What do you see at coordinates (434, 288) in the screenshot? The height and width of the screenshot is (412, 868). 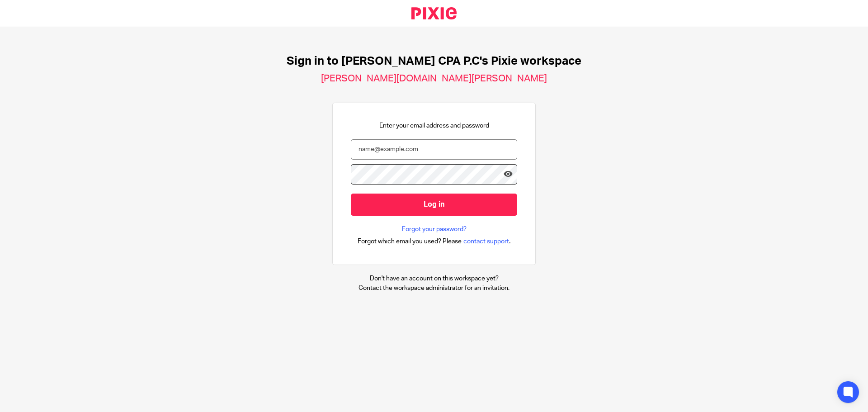 I see `p: Contact the workspace administrator for an invitation.` at bounding box center [434, 288].